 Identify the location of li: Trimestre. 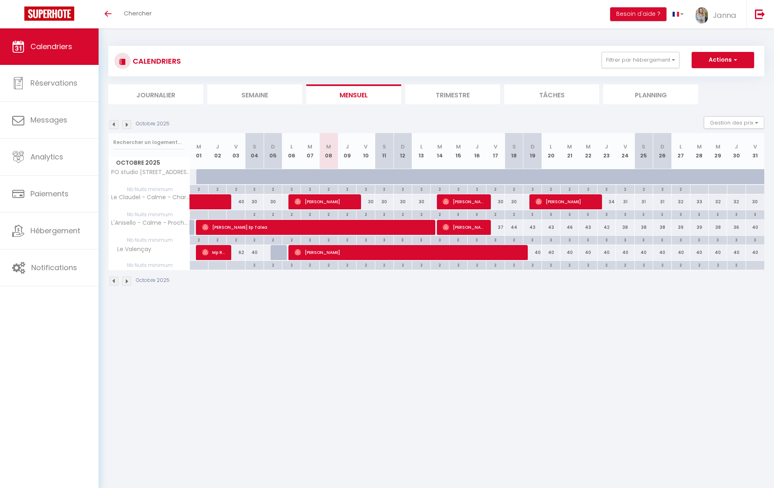
(453, 94).